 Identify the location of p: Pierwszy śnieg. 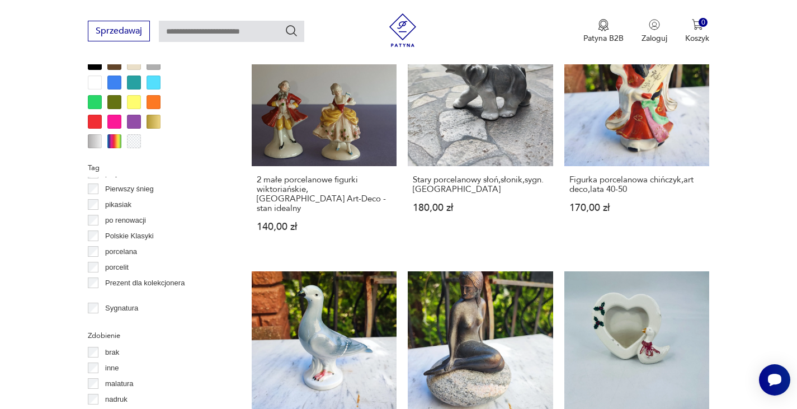
(129, 189).